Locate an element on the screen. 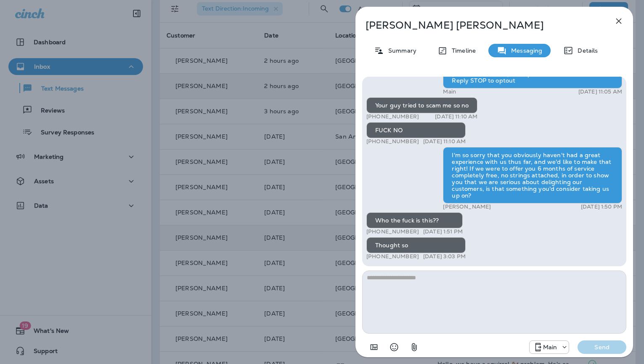  div: I'm so sorry that you obviously haven't had a great experience with us thus far, and we'd like to... is located at coordinates (533, 175).